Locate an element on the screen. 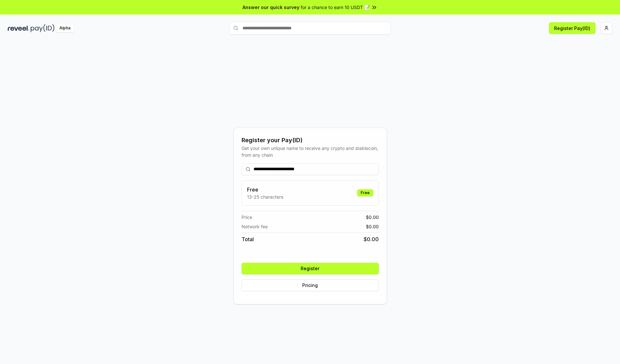 The width and height of the screenshot is (620, 364). span: Network fee is located at coordinates (255, 226).